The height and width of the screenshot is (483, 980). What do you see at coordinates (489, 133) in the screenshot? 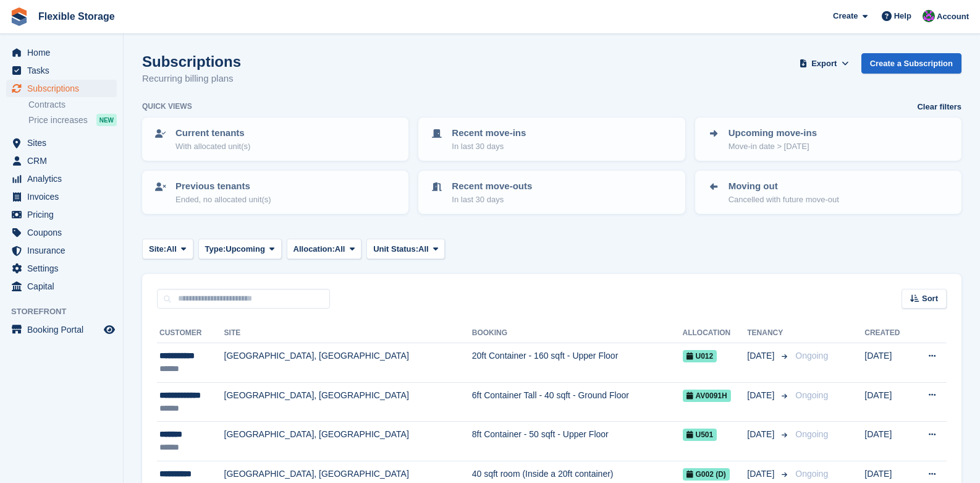
I see `p: Recent move-ins` at bounding box center [489, 133].